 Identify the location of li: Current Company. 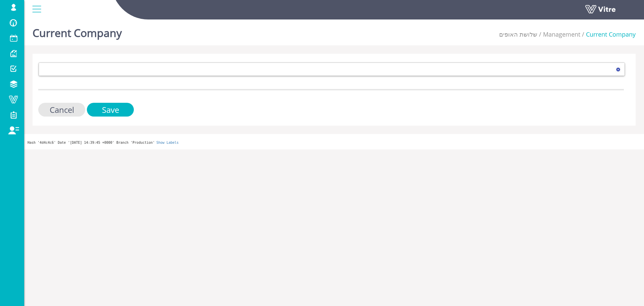
(608, 35).